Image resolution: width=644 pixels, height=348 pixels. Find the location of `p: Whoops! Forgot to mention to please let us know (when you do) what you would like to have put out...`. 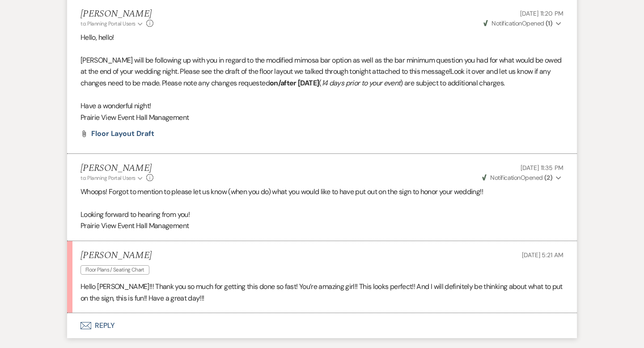

p: Whoops! Forgot to mention to please let us know (when you do) what you would like to have put out... is located at coordinates (322, 192).